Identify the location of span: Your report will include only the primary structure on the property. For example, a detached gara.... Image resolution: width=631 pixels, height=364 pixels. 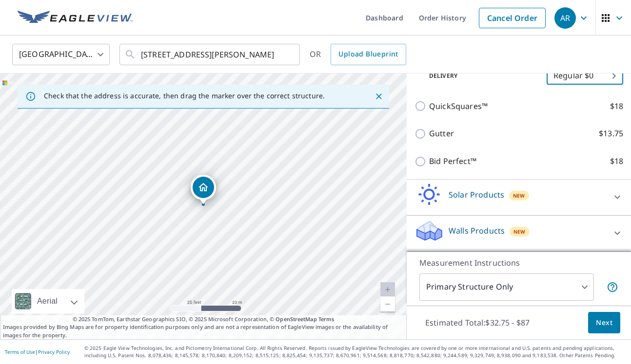
(613, 287).